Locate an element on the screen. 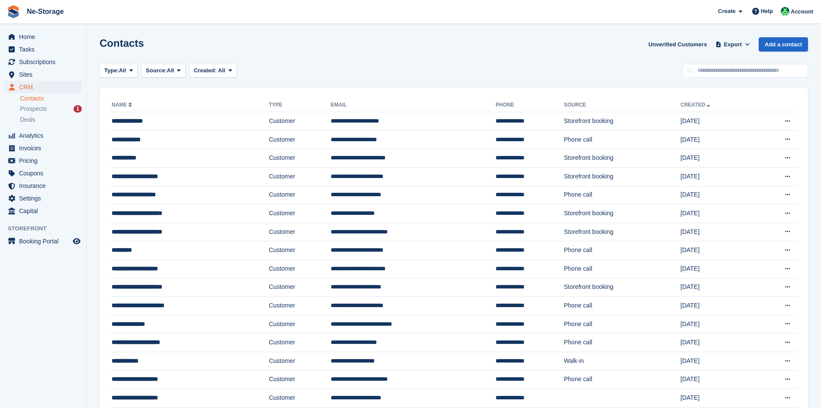 This screenshot has height=408, width=821. span: Tasks is located at coordinates (45, 49).